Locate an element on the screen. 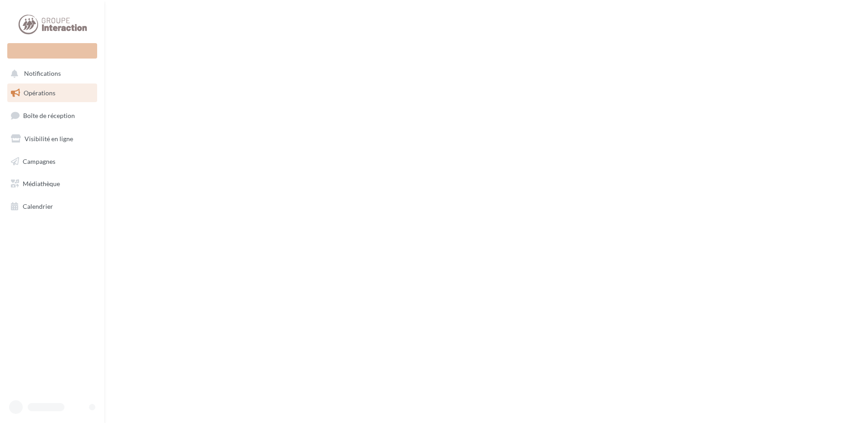 The width and height of the screenshot is (868, 423). a: Opérations is located at coordinates (52, 93).